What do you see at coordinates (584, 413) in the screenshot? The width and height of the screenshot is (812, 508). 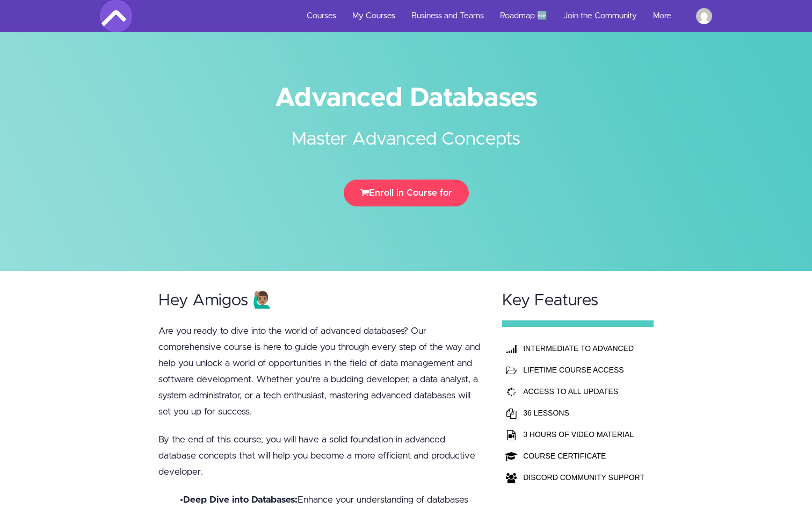 I see `td: 36 LESSONS` at bounding box center [584, 413].